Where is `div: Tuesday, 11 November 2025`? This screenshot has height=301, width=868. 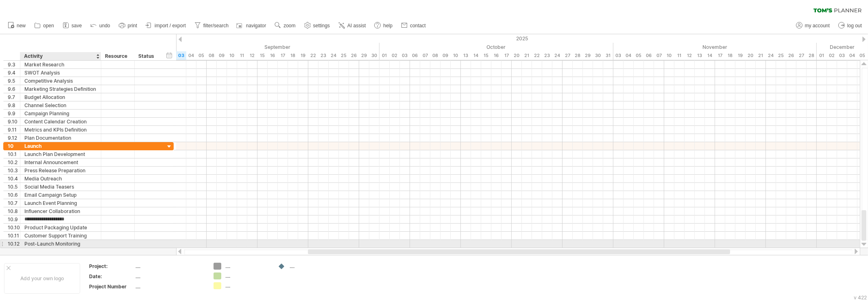
div: Tuesday, 11 November 2025 is located at coordinates (679, 55).